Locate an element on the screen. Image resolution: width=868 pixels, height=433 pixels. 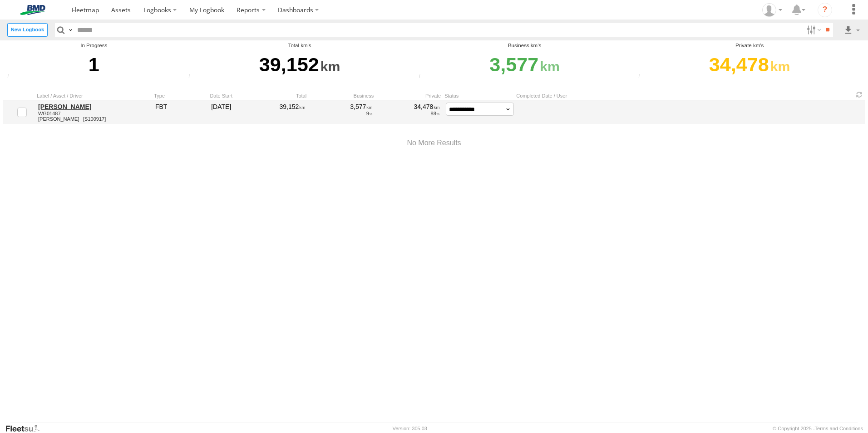
span: S100917 is located at coordinates (94, 119).